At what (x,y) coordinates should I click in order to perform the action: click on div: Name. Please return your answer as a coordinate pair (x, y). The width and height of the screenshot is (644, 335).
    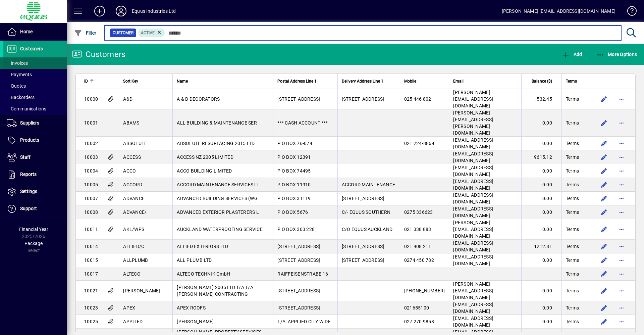
    Looking at the image, I should click on (223, 81).